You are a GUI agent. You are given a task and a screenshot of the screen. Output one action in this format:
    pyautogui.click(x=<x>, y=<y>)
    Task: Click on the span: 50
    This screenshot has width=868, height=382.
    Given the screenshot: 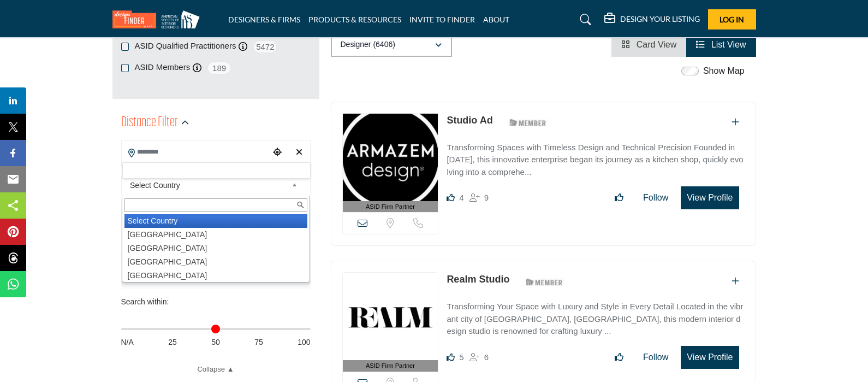 What is the action you would take?
    pyautogui.click(x=216, y=342)
    